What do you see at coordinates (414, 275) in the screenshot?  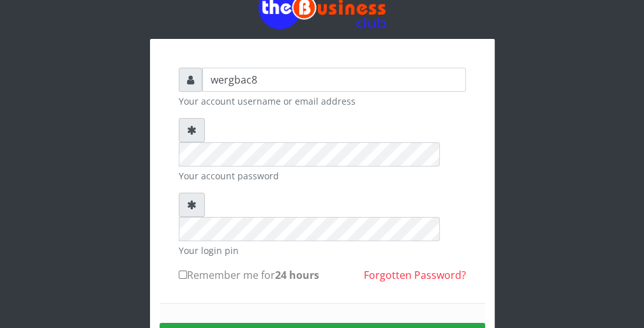 I see `a: Forgotten Password?` at bounding box center [414, 275].